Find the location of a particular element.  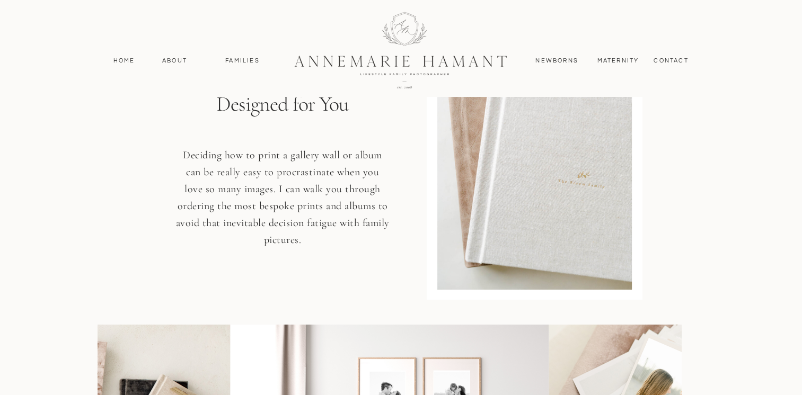

a: MAternity is located at coordinates (617, 61).